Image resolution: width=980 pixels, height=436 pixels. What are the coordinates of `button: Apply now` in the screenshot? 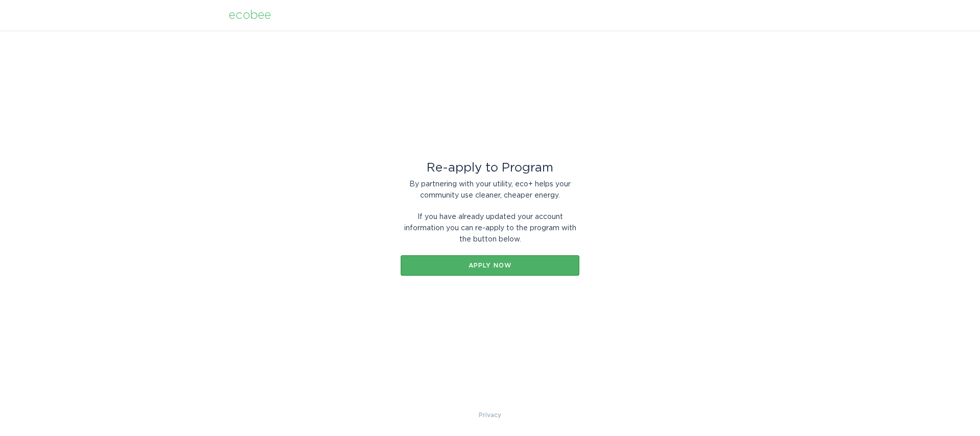 It's located at (490, 265).